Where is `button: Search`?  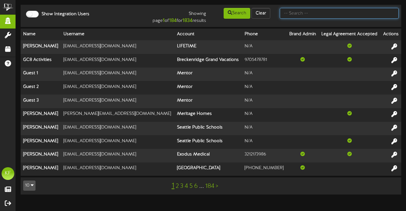
button: Search is located at coordinates (237, 13).